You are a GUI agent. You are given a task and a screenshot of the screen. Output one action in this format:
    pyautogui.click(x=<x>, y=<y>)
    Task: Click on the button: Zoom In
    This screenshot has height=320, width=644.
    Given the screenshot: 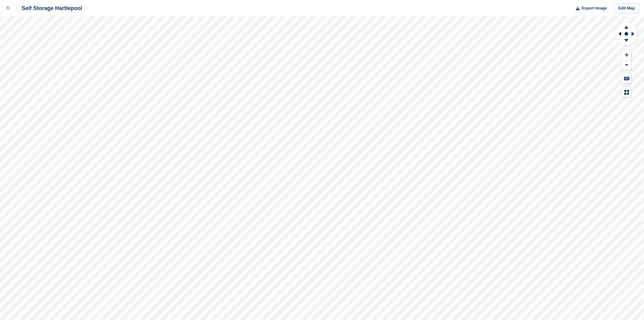 What is the action you would take?
    pyautogui.click(x=626, y=55)
    